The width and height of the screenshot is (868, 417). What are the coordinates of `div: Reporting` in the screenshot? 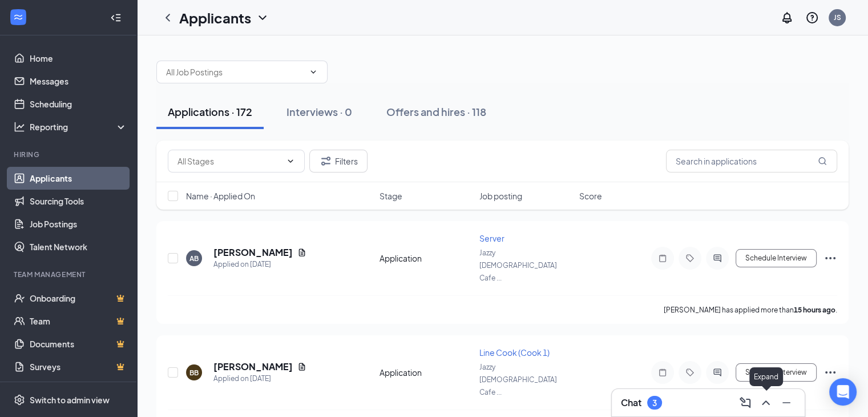 It's located at (79, 126).